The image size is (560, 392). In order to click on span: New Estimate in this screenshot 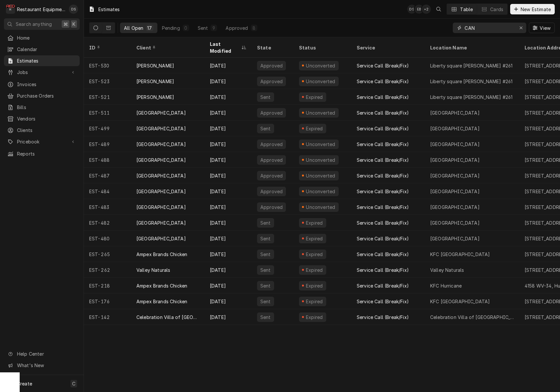, I will do `click(536, 9)`.